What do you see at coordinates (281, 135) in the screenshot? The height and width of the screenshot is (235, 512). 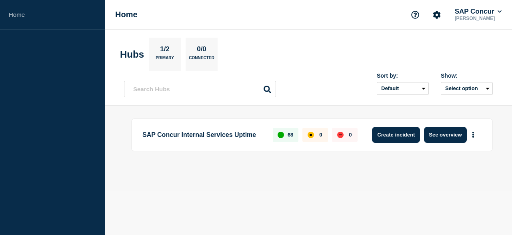 I see `div: up` at bounding box center [281, 135].